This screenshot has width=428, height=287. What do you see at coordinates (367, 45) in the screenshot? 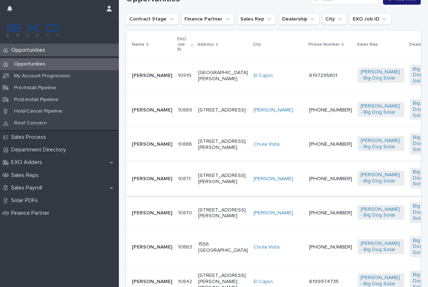
I see `p: Sales Rep` at bounding box center [367, 45].